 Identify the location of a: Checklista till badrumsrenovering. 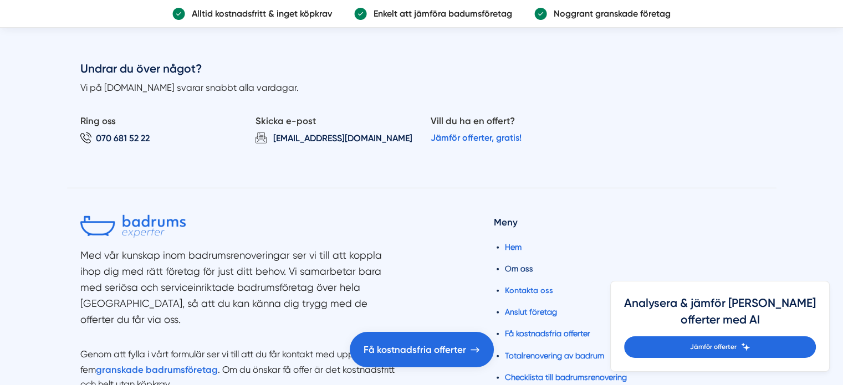
(566, 377).